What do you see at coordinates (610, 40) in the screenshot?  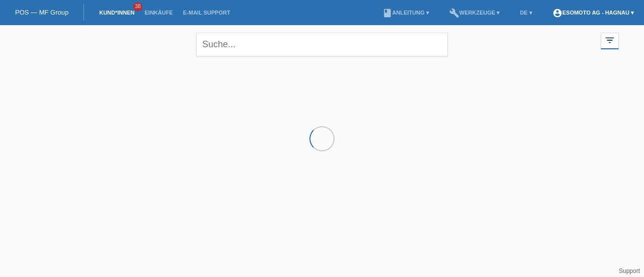 I see `i: filter_list` at bounding box center [610, 40].